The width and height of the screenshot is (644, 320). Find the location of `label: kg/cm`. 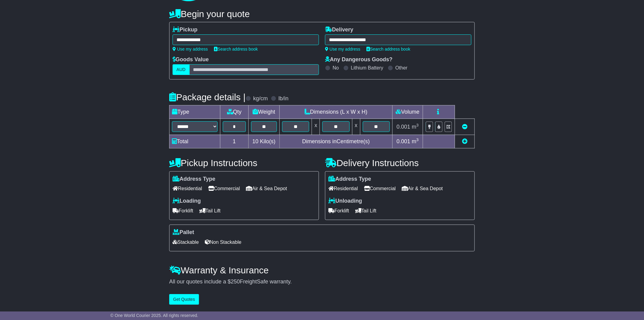

label: kg/cm is located at coordinates (261, 99).